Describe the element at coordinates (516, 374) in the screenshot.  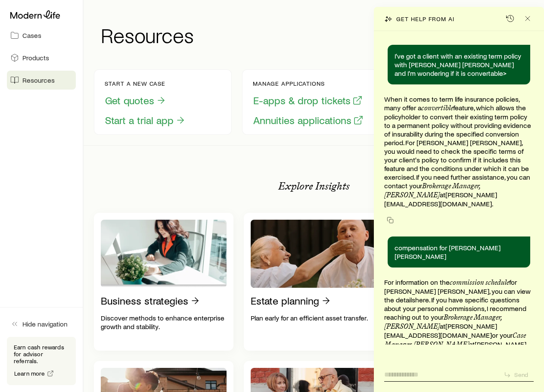
I see `button: Send` at that location.